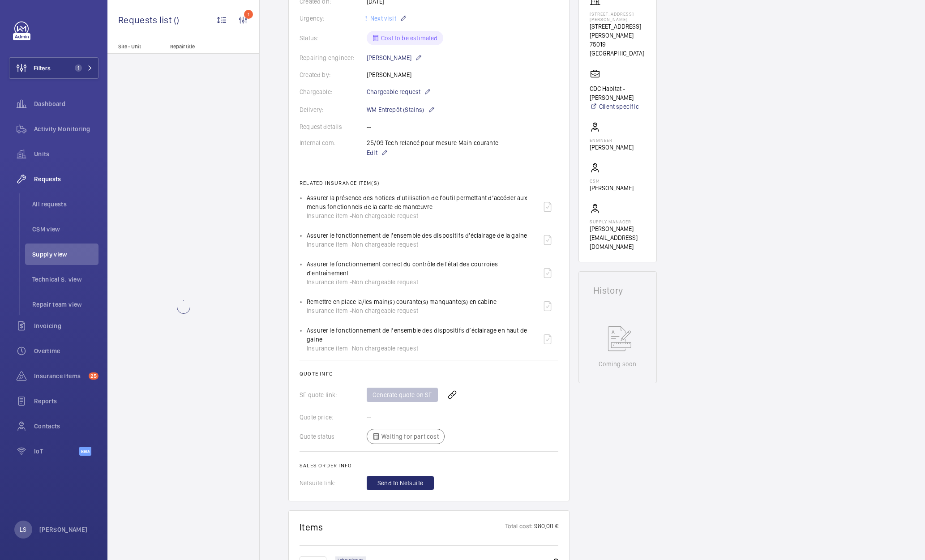 The height and width of the screenshot is (560, 925). I want to click on span: Supply view, so click(65, 254).